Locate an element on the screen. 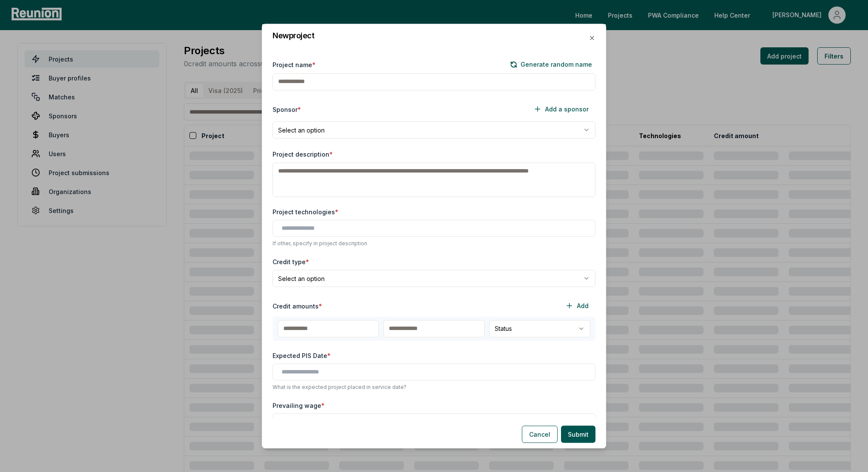  button: Add a sponsor is located at coordinates (561, 109).